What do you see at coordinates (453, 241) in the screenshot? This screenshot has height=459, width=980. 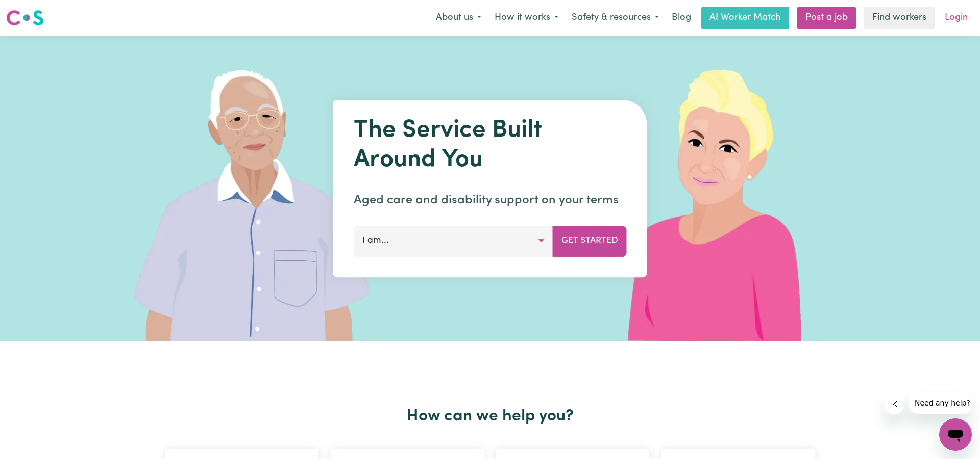 I see `button: I am...` at bounding box center [453, 241].